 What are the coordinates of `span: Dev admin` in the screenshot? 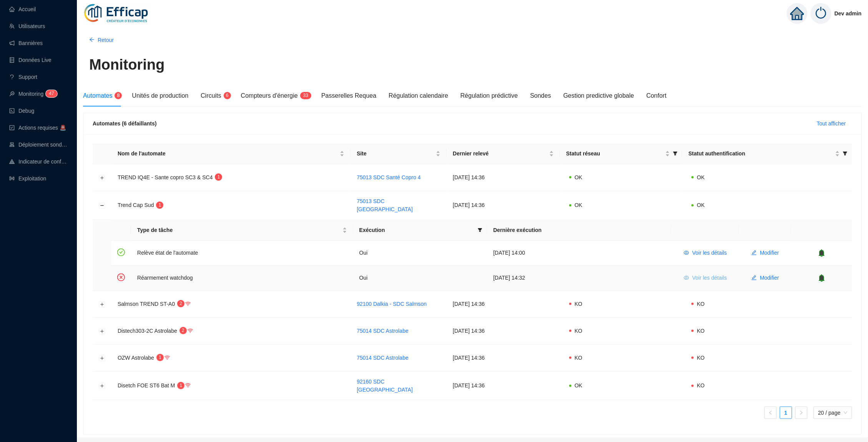 It's located at (848, 13).